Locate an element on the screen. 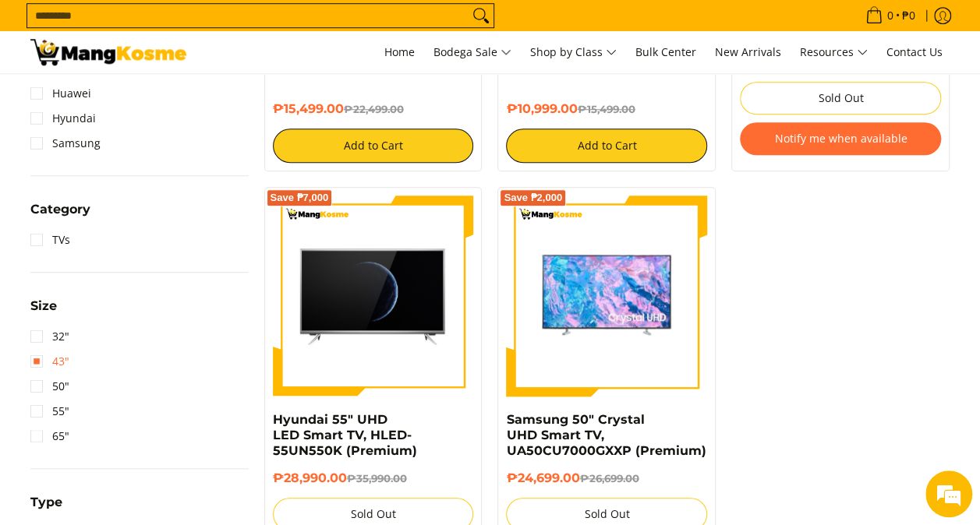 Image resolution: width=980 pixels, height=525 pixels. h6: ₱10,999.00 is located at coordinates (606, 109).